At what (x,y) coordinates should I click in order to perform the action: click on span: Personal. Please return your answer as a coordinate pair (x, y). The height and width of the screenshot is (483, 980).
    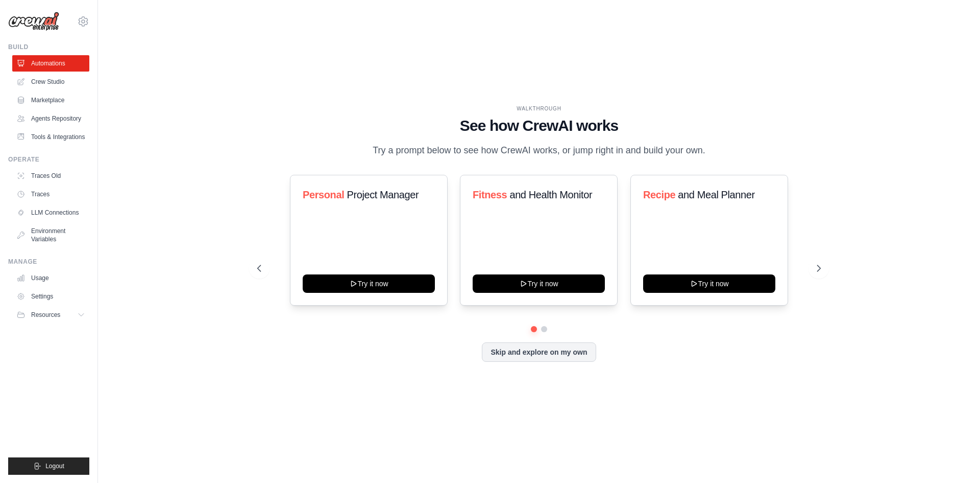
    Looking at the image, I should click on (323, 195).